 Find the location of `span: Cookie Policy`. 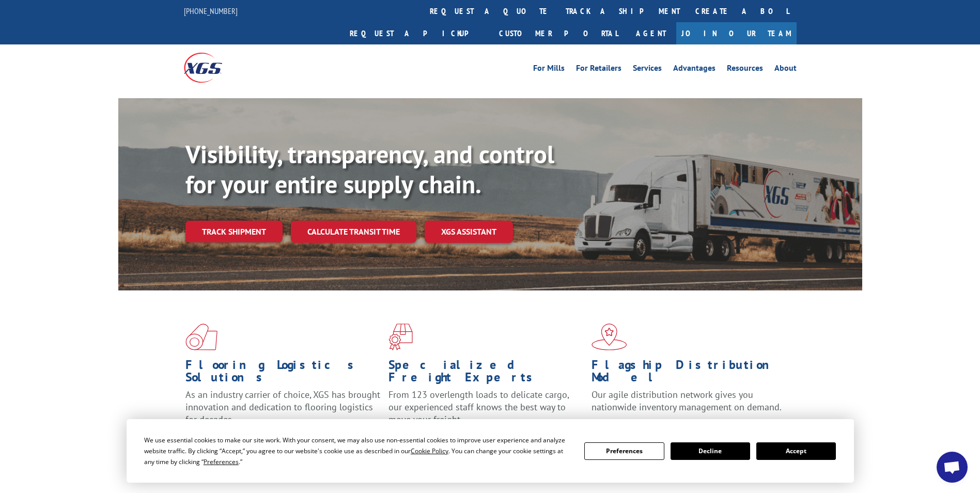

span: Cookie Policy is located at coordinates (429, 450).